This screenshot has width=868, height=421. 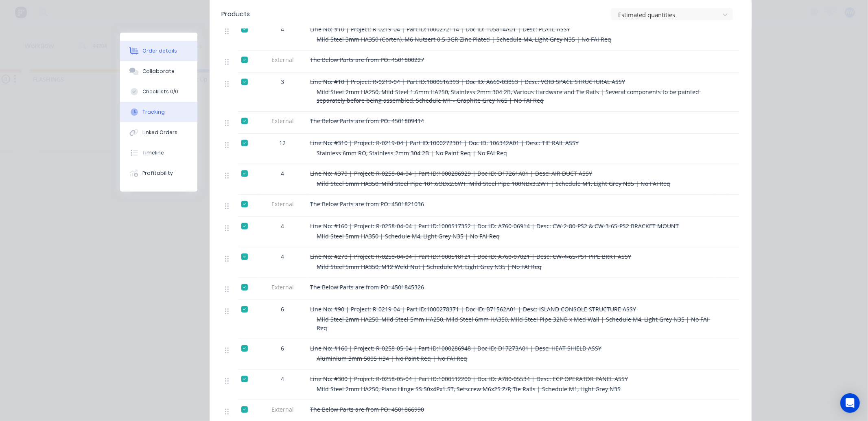 What do you see at coordinates (367, 287) in the screenshot?
I see `span: The Below Parts are from PO: 4501845326` at bounding box center [367, 287].